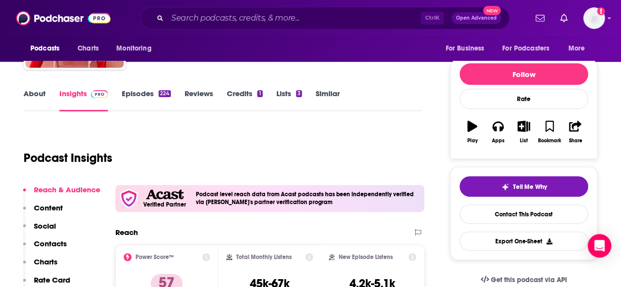 This screenshot has width=621, height=287. I want to click on button: Open AdvancedNew, so click(476, 18).